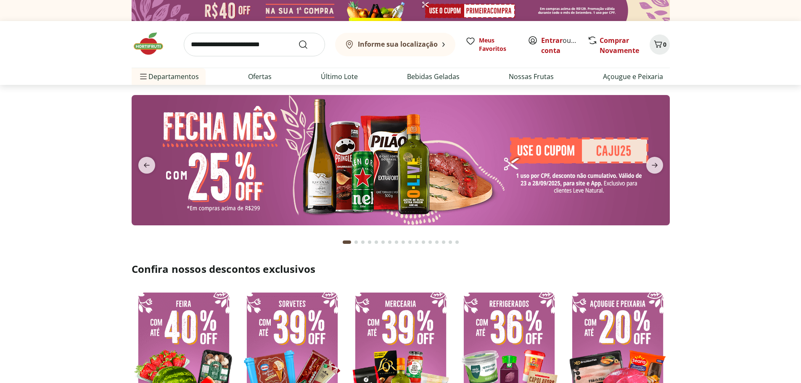  Describe the element at coordinates (410, 242) in the screenshot. I see `button: Go to page 10 from fs-carousel` at that location.